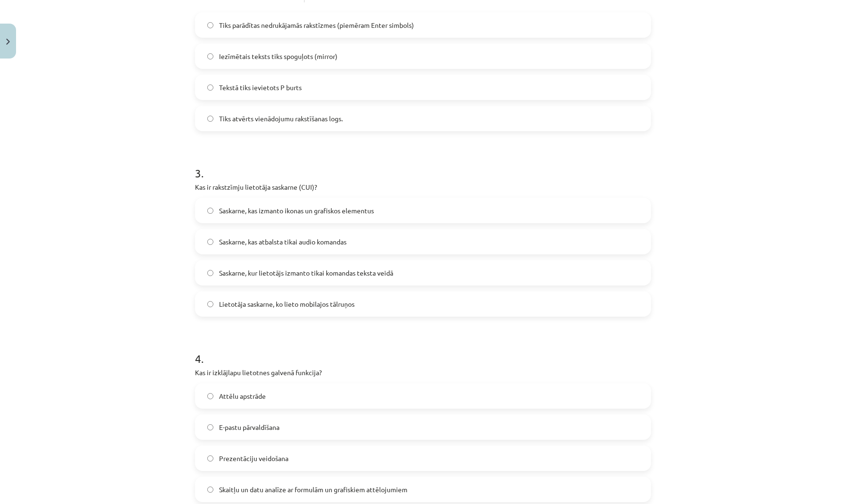  What do you see at coordinates (210, 25) in the screenshot?
I see `input: Tiks parādītas nedrukājamās rakstīzmes (piemēram Enter simbols)` at bounding box center [210, 25].